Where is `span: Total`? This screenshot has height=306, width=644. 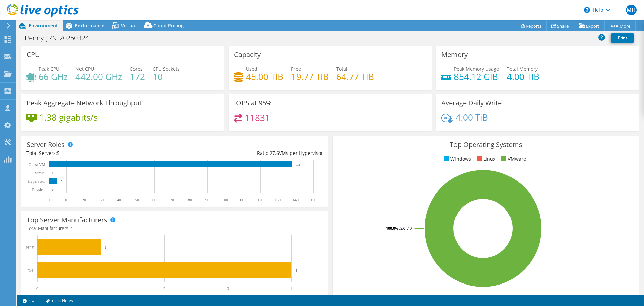 span: Total is located at coordinates (342, 68).